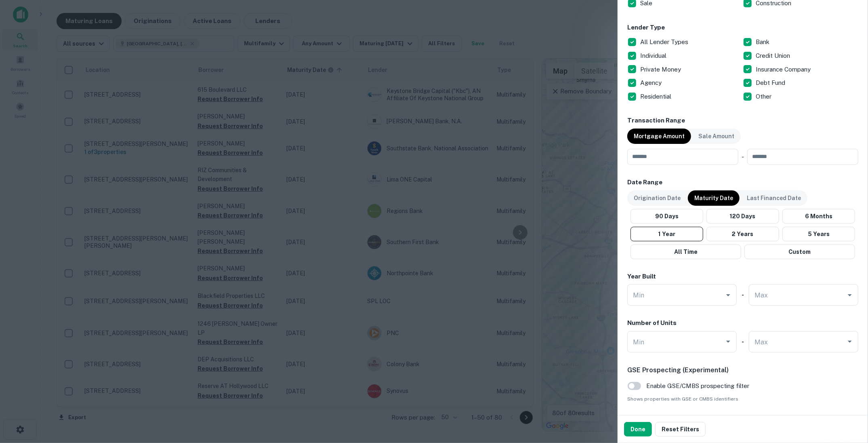 The image size is (868, 443). What do you see at coordinates (716, 136) in the screenshot?
I see `p: Sale Amount` at bounding box center [716, 136].